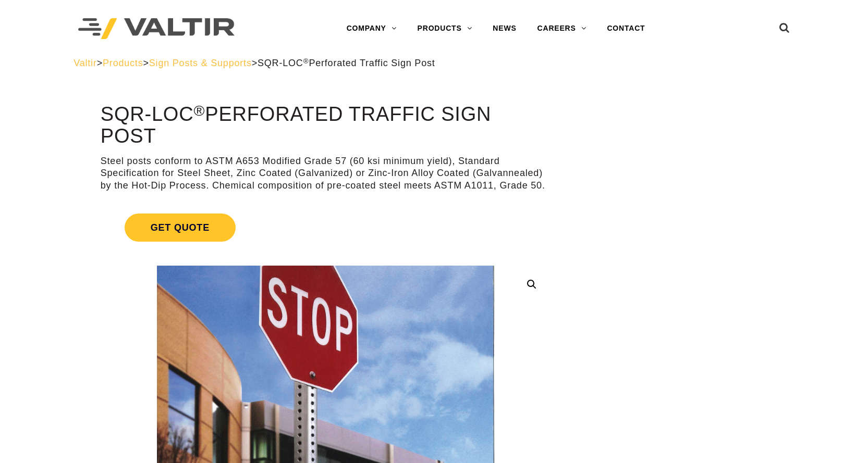 The image size is (868, 463). I want to click on span: Products, so click(123, 63).